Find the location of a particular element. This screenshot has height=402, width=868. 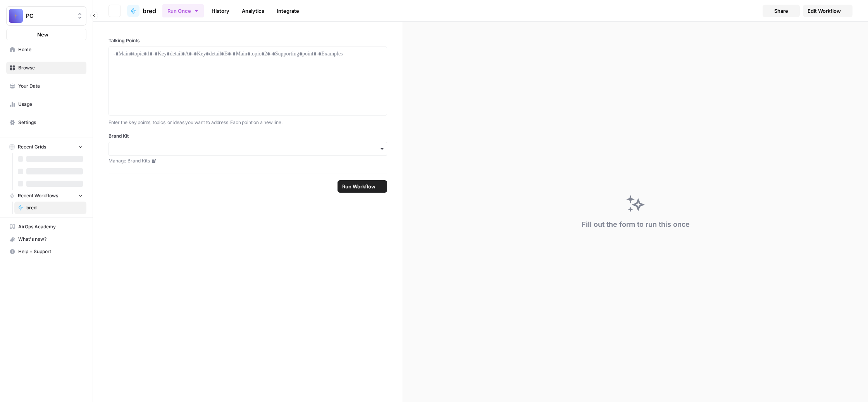

span: Recent Workflows is located at coordinates (38, 196).